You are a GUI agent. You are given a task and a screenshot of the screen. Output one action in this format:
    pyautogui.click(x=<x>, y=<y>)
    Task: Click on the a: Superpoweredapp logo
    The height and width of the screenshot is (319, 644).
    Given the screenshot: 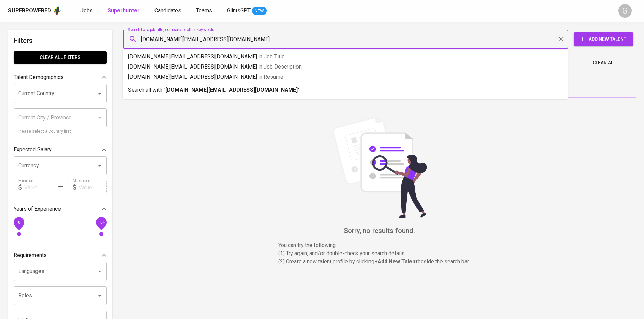 What is the action you would take?
    pyautogui.click(x=35, y=11)
    